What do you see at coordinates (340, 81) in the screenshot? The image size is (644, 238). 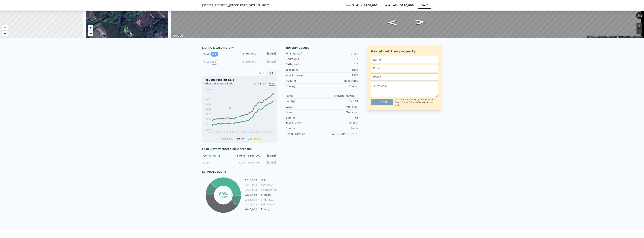 I see `div: Heat Pump` at bounding box center [340, 81].